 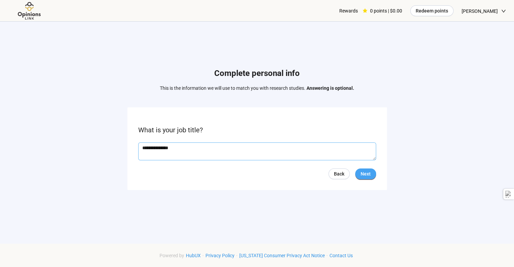 What do you see at coordinates (432, 11) in the screenshot?
I see `span: Redeem points` at bounding box center [432, 11].